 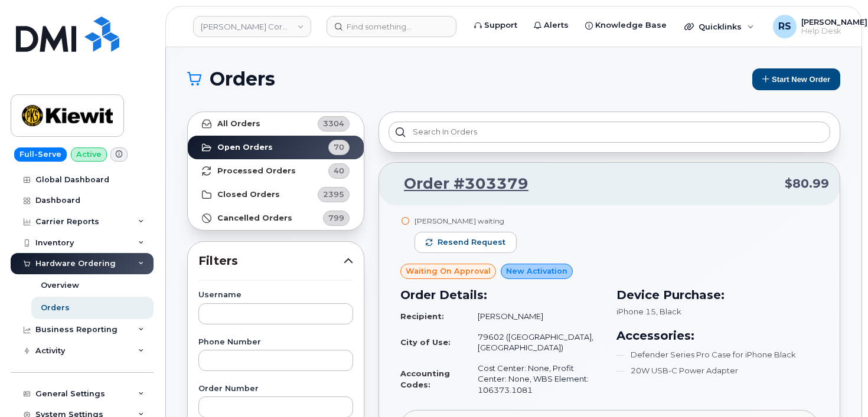 What do you see at coordinates (425, 379) in the screenshot?
I see `strong: Accounting Codes:` at bounding box center [425, 379].